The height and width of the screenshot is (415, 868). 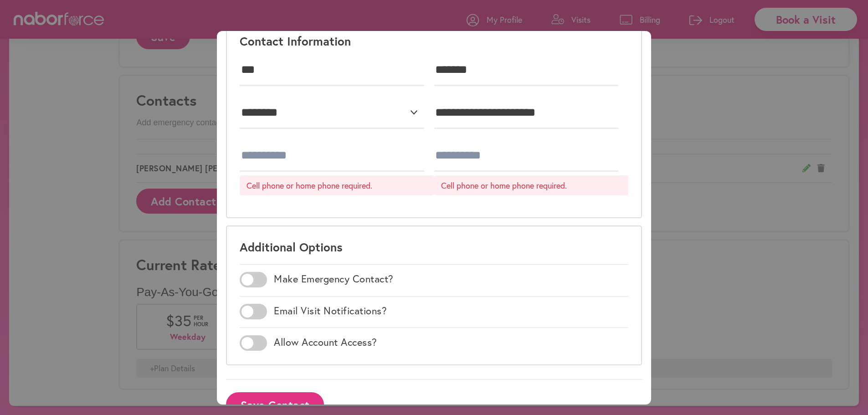 I want to click on p: Contact Information, so click(x=295, y=41).